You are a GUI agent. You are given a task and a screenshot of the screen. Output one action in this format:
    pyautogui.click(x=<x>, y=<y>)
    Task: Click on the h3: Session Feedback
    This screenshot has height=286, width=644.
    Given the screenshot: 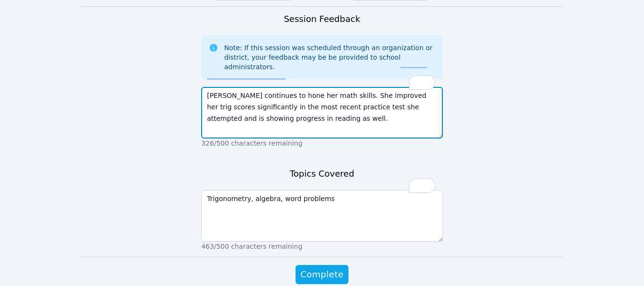 What is the action you would take?
    pyautogui.click(x=322, y=19)
    